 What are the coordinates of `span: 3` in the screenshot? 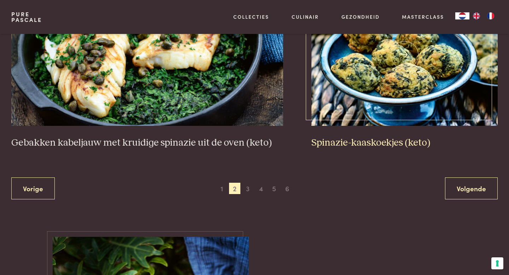 It's located at (248, 188).